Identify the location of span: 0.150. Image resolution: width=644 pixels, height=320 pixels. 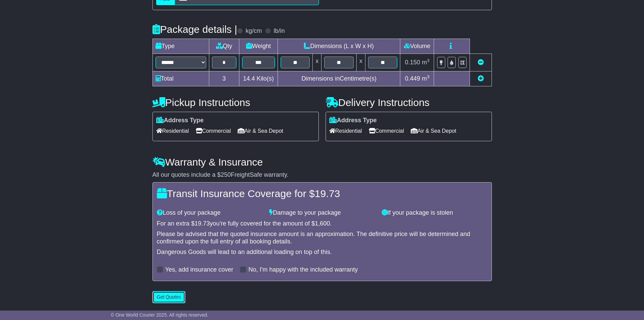
(413, 62).